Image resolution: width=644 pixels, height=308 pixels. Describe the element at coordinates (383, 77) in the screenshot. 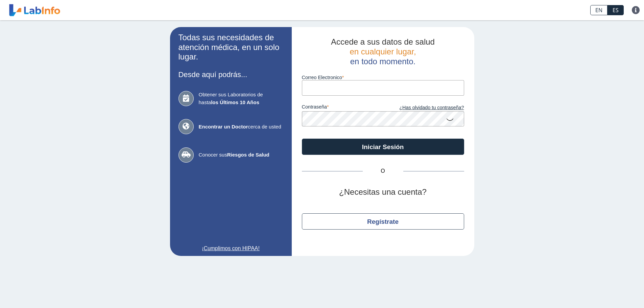

I see `label: Correo Electronico` at that location.